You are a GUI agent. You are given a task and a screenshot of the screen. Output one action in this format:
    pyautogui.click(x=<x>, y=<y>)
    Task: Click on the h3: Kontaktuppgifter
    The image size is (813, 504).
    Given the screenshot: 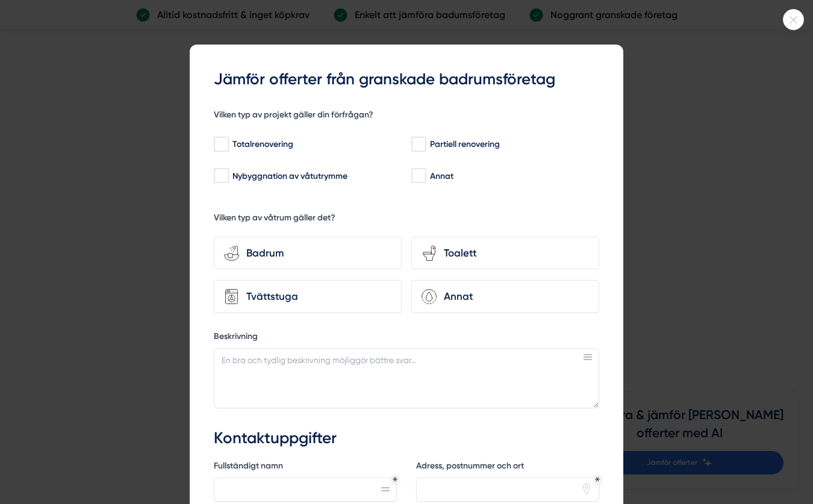 What is the action you would take?
    pyautogui.click(x=406, y=439)
    